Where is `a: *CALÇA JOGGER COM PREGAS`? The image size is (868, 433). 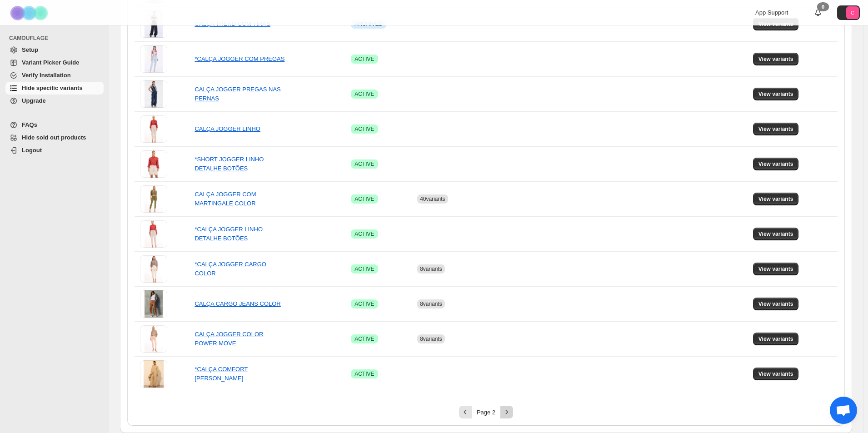 a: *CALÇA JOGGER COM PREGAS is located at coordinates (239, 59).